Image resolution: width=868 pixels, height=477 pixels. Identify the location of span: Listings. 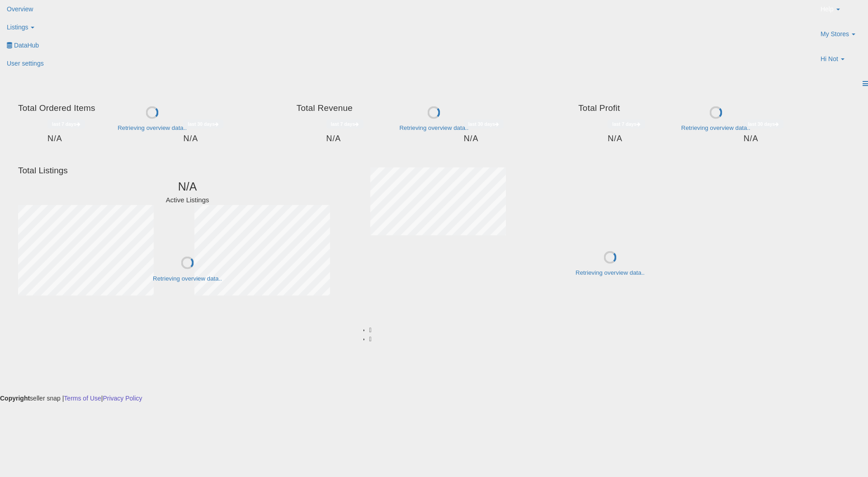
(18, 27).